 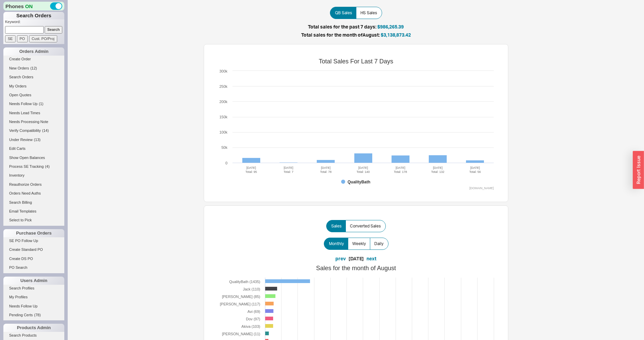 What do you see at coordinates (336, 244) in the screenshot?
I see `span: Monthly` at bounding box center [336, 244].